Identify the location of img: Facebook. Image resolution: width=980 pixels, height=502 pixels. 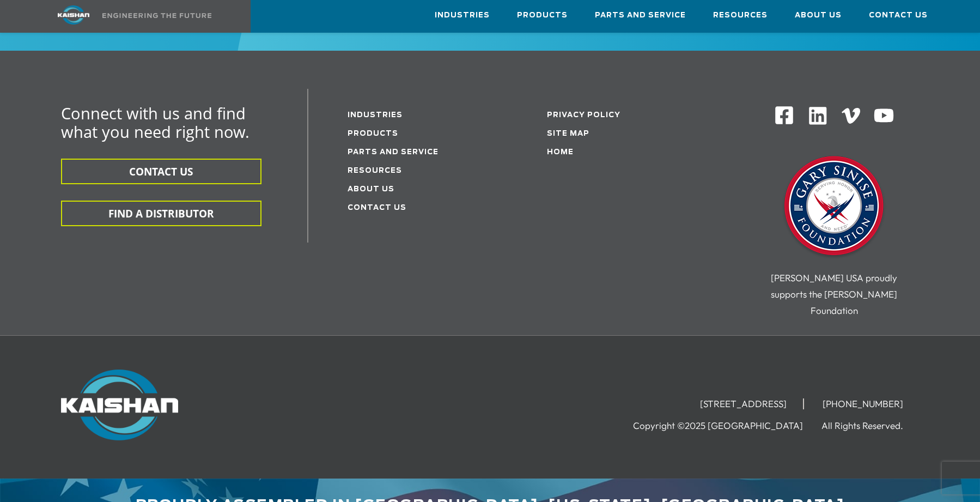
(784, 115).